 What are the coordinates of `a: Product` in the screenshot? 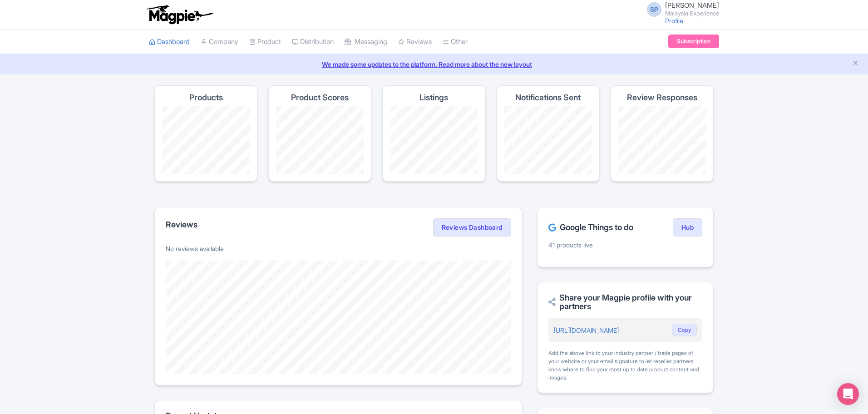 It's located at (265, 42).